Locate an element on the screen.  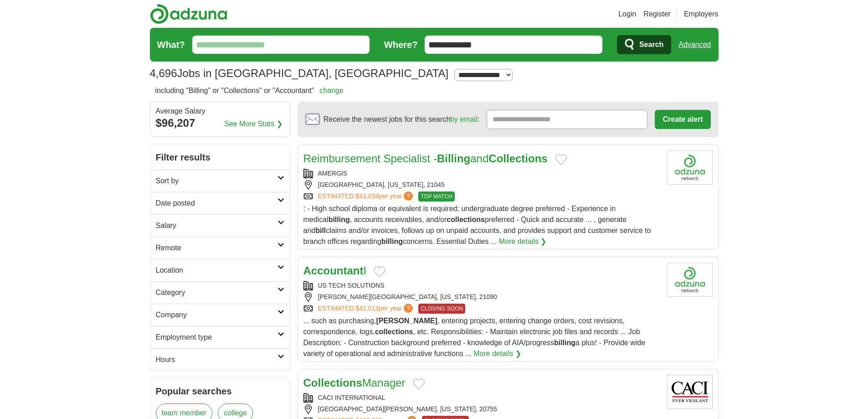
img: Adzuna logo is located at coordinates (189, 14).